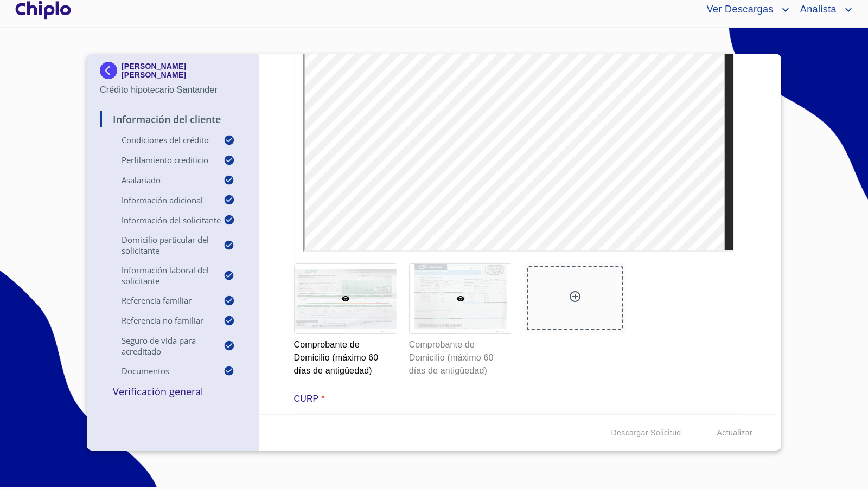  What do you see at coordinates (306, 398) in the screenshot?
I see `p: CURP` at bounding box center [306, 398].